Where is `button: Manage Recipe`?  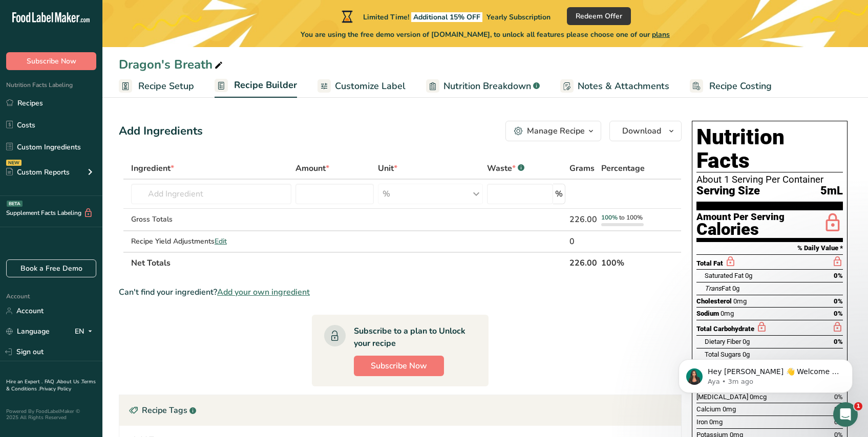
button: Manage Recipe is located at coordinates (553, 131).